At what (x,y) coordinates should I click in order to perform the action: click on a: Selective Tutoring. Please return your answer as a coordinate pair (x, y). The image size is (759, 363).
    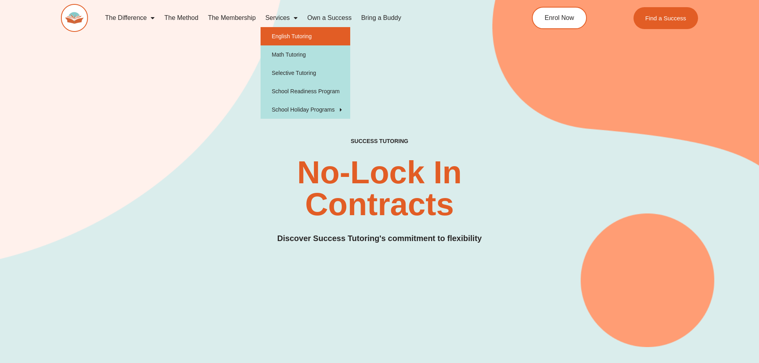
    Looking at the image, I should click on (305, 73).